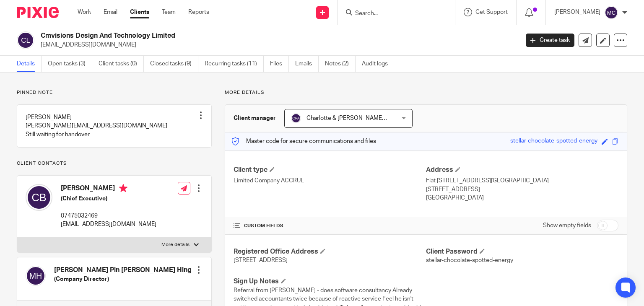  Describe the element at coordinates (491, 12) in the screenshot. I see `span: Get Support` at that location.